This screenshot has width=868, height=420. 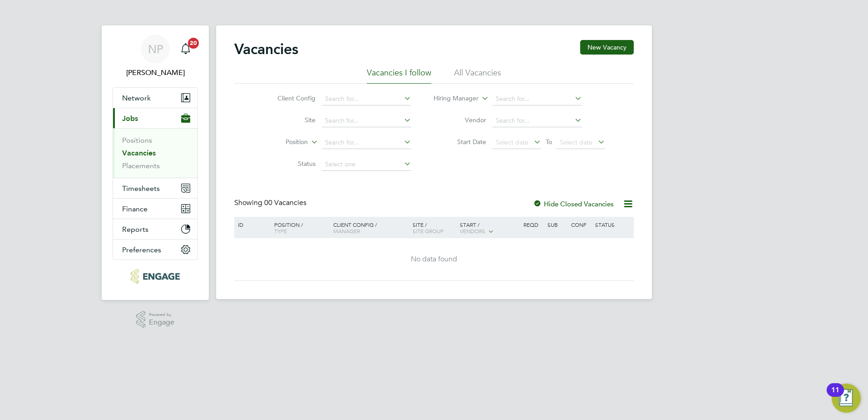 What do you see at coordinates (155, 277) in the screenshot?
I see `img: konnectrecruit-logo-retina.png` at bounding box center [155, 277].